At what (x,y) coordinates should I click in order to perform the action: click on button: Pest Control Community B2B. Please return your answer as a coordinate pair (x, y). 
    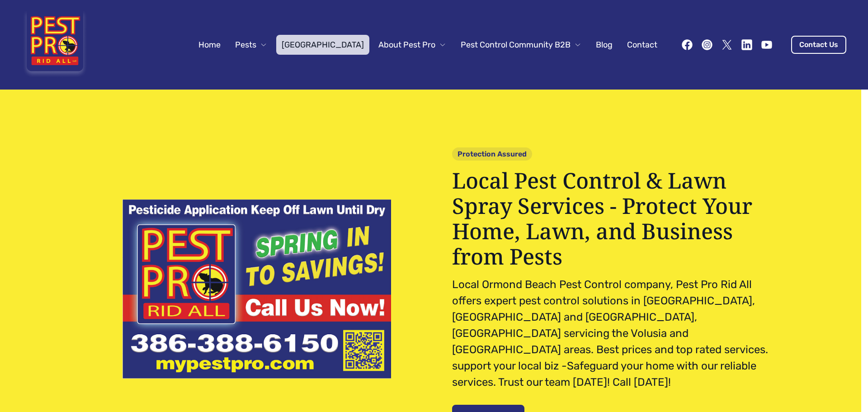
    Looking at the image, I should click on (520, 45).